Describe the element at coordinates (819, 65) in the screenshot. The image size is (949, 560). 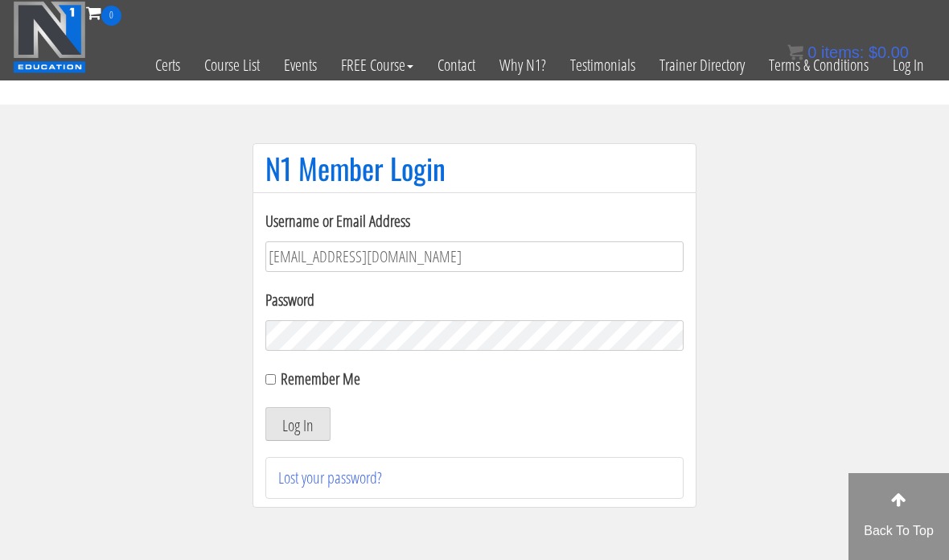
I see `a: Terms & Conditions` at that location.